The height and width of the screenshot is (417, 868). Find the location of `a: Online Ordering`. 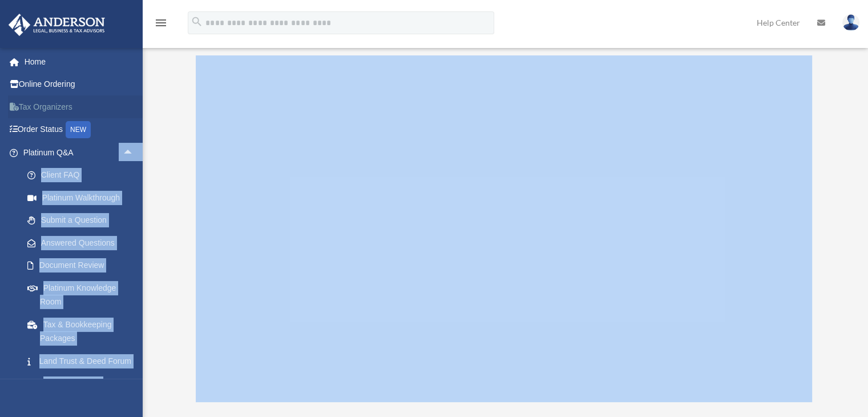

a: Online Ordering is located at coordinates (79, 84).